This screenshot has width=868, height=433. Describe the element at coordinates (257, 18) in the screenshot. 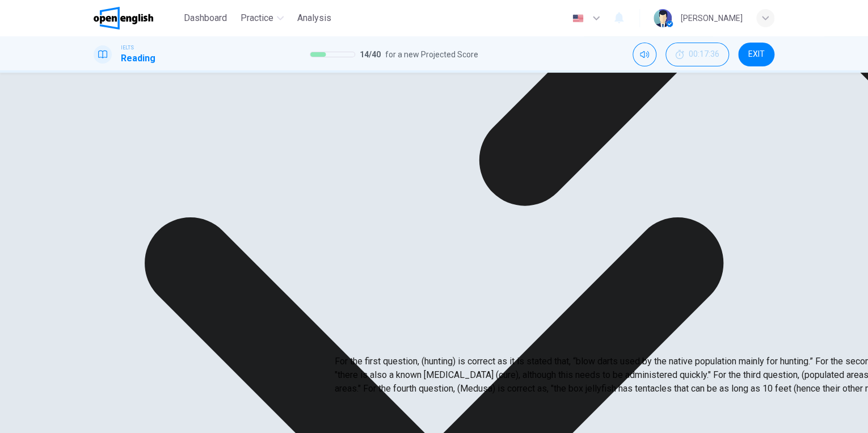

I see `span: Practice` at that location.